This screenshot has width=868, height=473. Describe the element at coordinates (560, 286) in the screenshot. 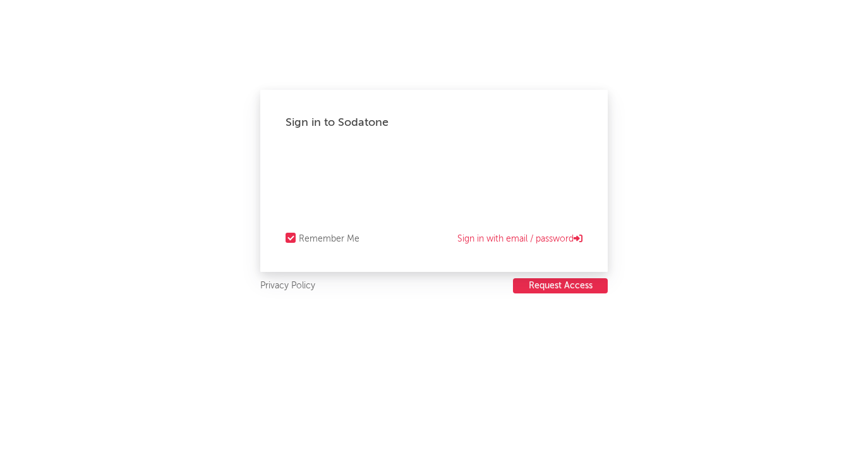

I see `button: Request Access` at that location.